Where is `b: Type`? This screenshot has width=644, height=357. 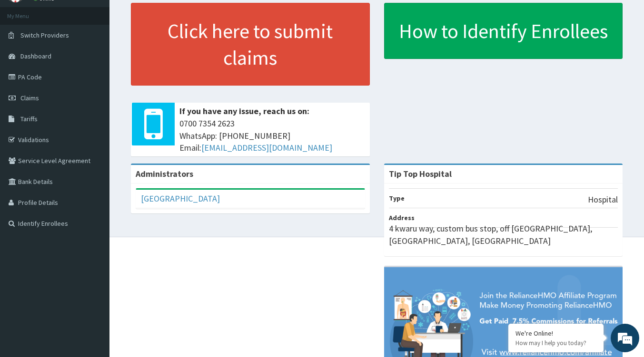
b: Type is located at coordinates (397, 198).